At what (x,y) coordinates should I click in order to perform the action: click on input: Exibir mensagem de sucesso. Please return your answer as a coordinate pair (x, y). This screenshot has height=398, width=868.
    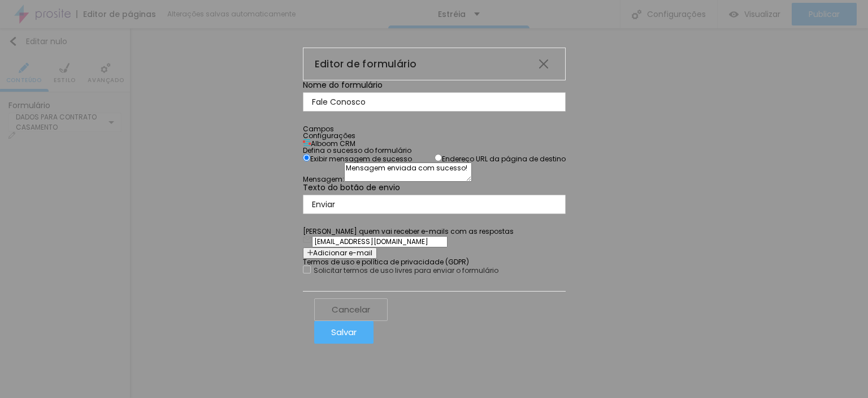
    Looking at the image, I should click on (307, 157).